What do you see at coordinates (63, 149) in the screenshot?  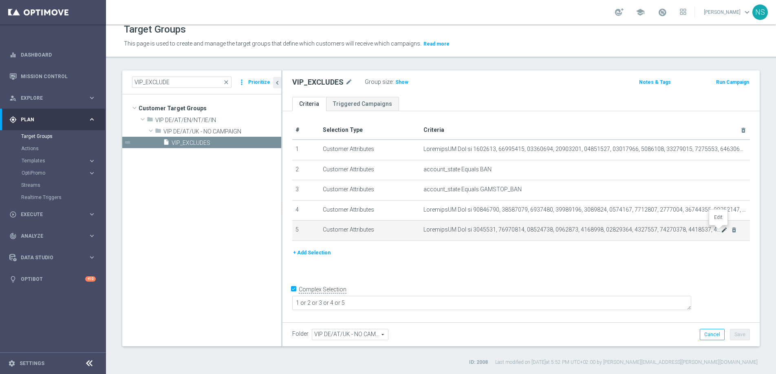 I see `div: Actions` at bounding box center [63, 149].